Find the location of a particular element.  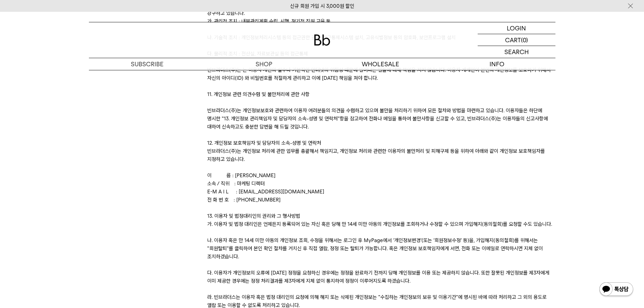

a: SHOP is located at coordinates (264, 64).